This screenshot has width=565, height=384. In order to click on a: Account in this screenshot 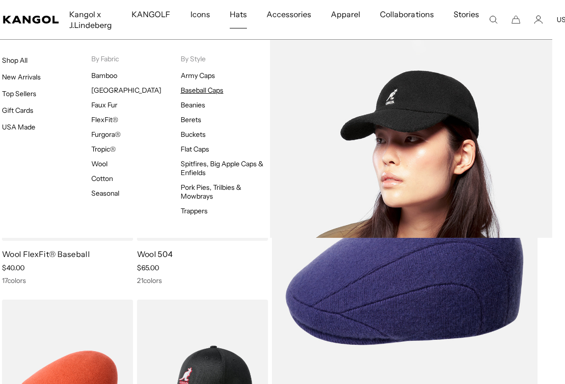, I will do `click(539, 20)`.